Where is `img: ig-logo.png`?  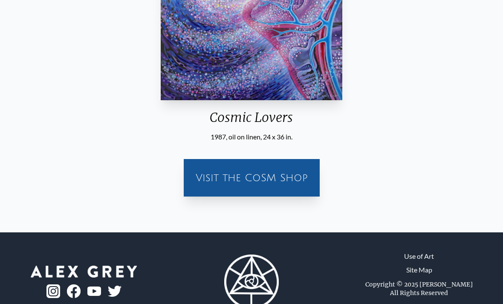
img: ig-logo.png is located at coordinates (53, 291).